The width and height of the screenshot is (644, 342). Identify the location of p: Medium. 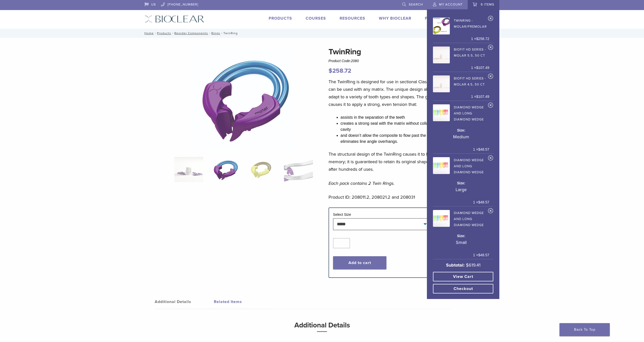
(461, 137).